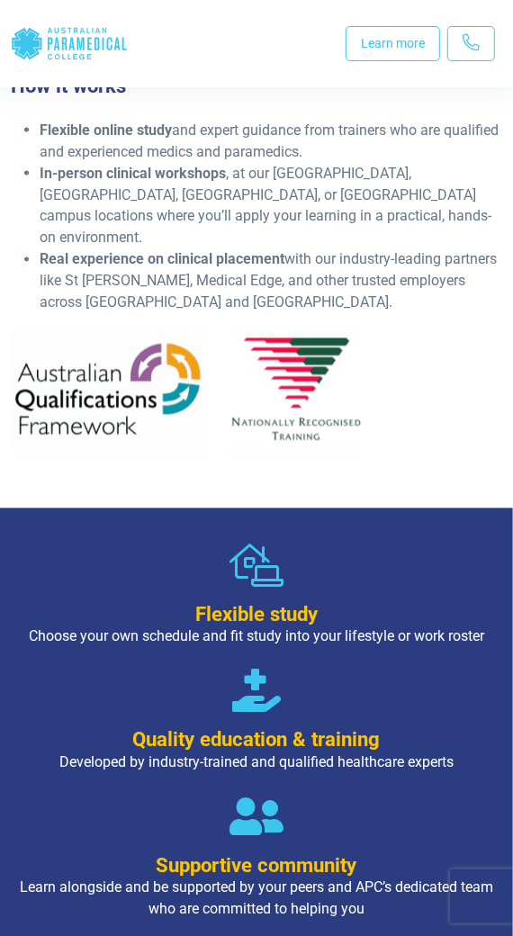 Image resolution: width=513 pixels, height=936 pixels. Describe the element at coordinates (257, 763) in the screenshot. I see `p: Developed by industry-trained and qualified healthcare experts` at that location.